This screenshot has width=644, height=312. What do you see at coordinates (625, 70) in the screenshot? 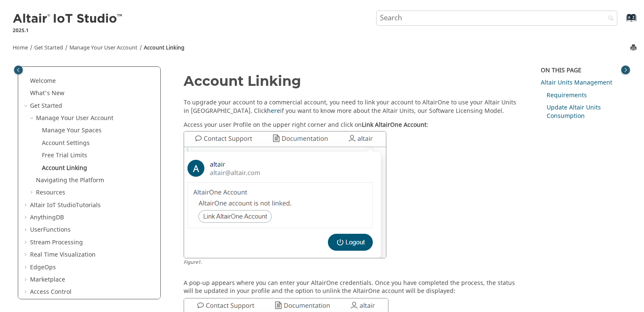
I see `button: Toggle topic table of content` at bounding box center [625, 70].